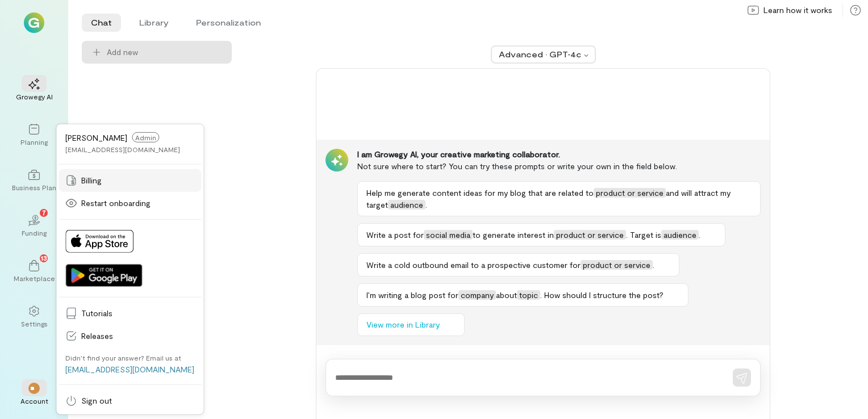 The width and height of the screenshot is (868, 419). I want to click on span: I’m writing a blog post for, so click(412, 295).